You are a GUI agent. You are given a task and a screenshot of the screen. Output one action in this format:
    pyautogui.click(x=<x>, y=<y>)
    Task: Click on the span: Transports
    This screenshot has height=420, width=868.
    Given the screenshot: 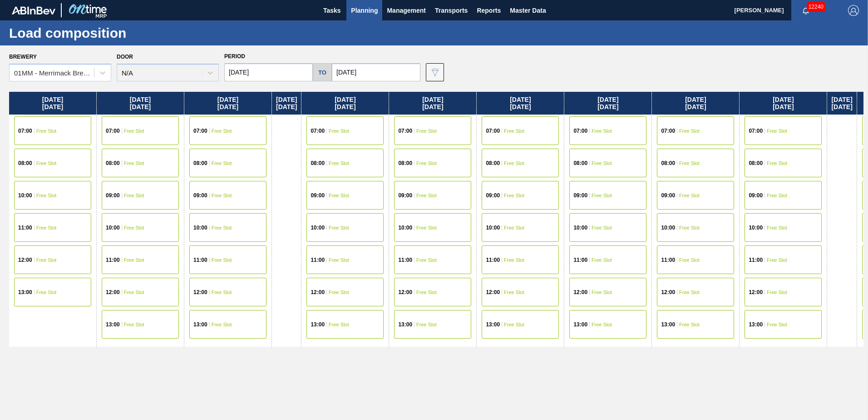 What is the action you would take?
    pyautogui.click(x=451, y=10)
    